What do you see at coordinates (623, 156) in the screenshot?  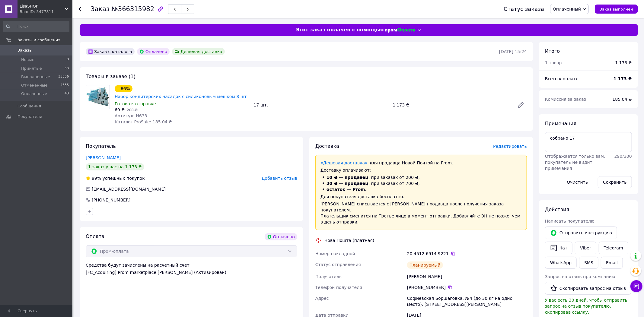 I see `span: 290 / 300` at bounding box center [623, 156].